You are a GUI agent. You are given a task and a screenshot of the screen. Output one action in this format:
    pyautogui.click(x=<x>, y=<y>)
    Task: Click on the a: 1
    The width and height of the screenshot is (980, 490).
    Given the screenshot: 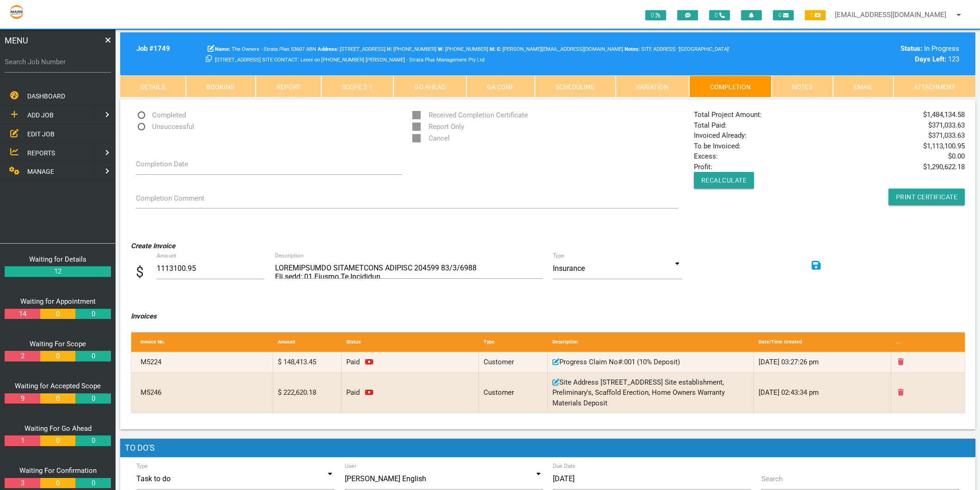 What is the action you would take?
    pyautogui.click(x=22, y=440)
    